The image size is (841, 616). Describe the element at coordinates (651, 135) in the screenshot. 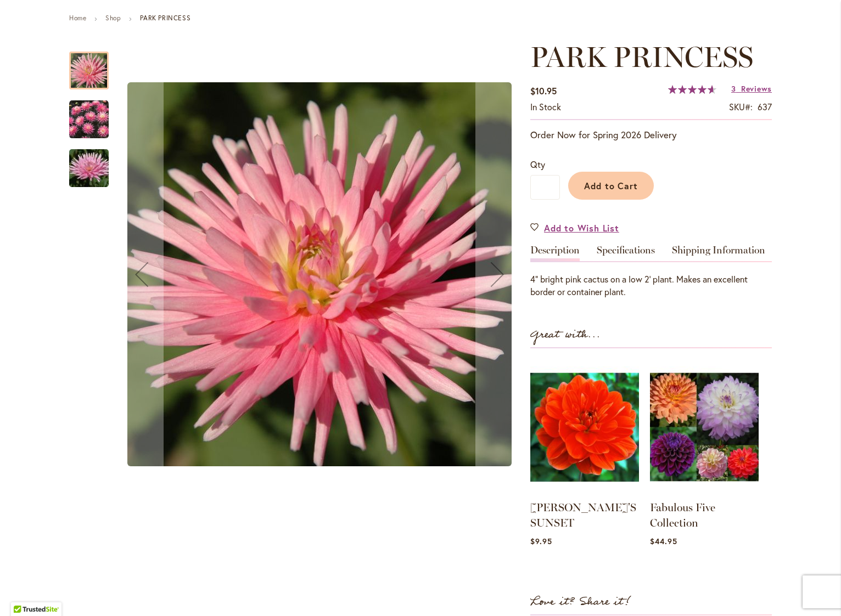

I see `p: Order Now for Spring 2026 Delivery` at that location.